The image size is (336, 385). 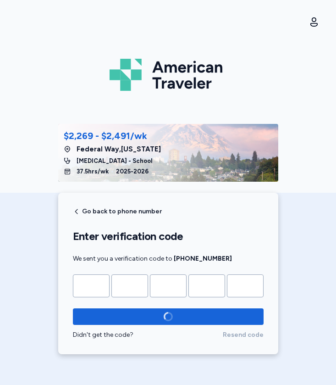 I want to click on span: Resend code, so click(x=243, y=335).